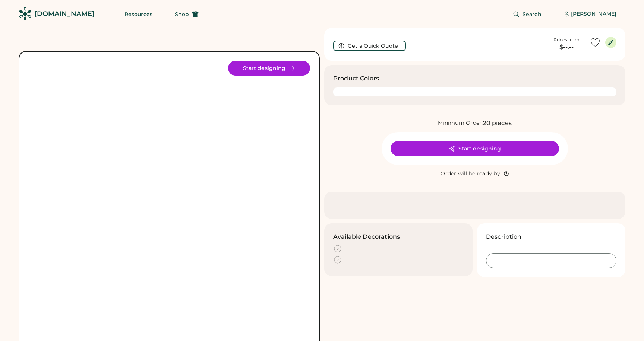 This screenshot has height=341, width=644. Describe the element at coordinates (138, 14) in the screenshot. I see `button: Resources` at that location.